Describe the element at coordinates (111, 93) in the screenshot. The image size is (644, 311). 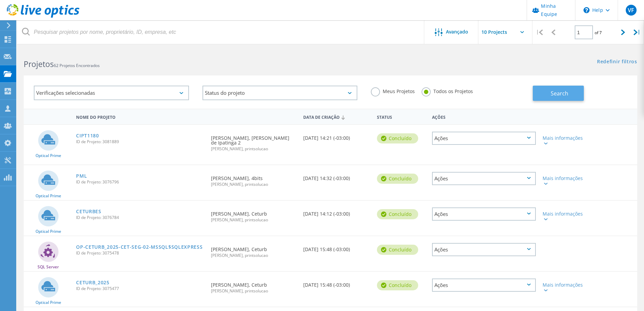
I see `div: Verificações selecionadas` at that location.